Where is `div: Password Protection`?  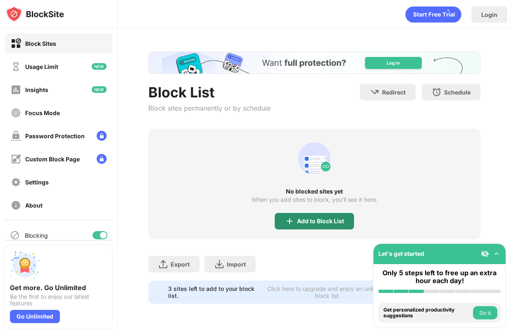 div: Password Protection is located at coordinates (55, 136).